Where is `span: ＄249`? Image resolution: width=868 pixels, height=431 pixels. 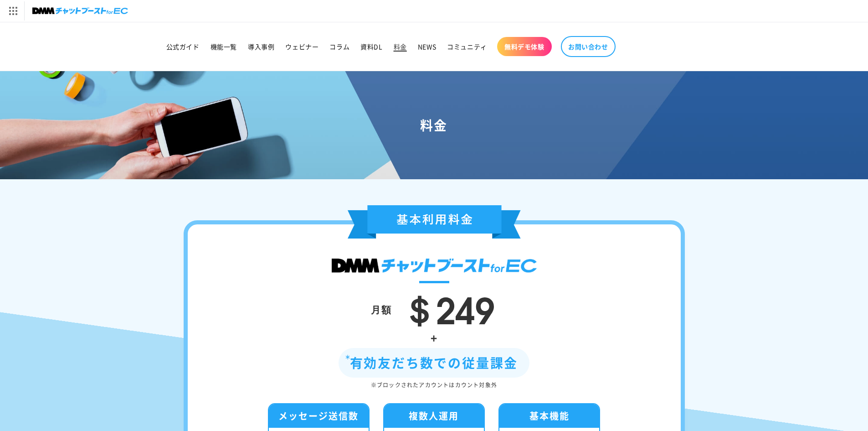 span: ＄249 is located at coordinates (448, 307).